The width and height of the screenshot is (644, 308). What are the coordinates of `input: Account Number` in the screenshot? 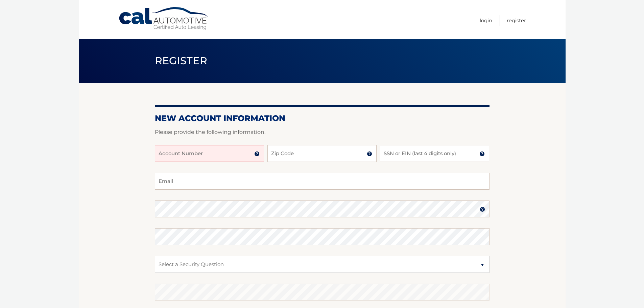 It's located at (210, 154).